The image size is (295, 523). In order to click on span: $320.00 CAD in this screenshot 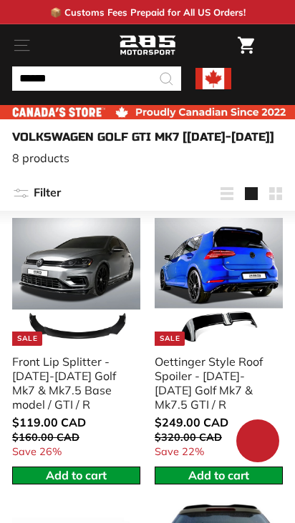, I will do `click(188, 438)`.